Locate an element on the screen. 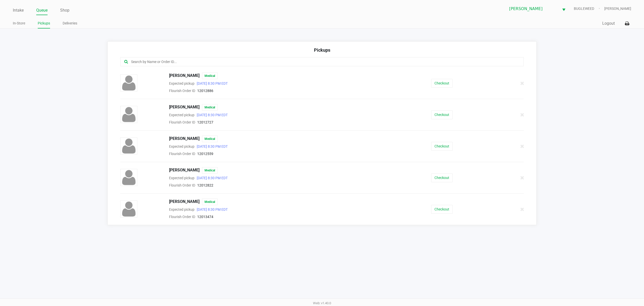 The width and height of the screenshot is (644, 306). span: Pickups is located at coordinates (322, 50).